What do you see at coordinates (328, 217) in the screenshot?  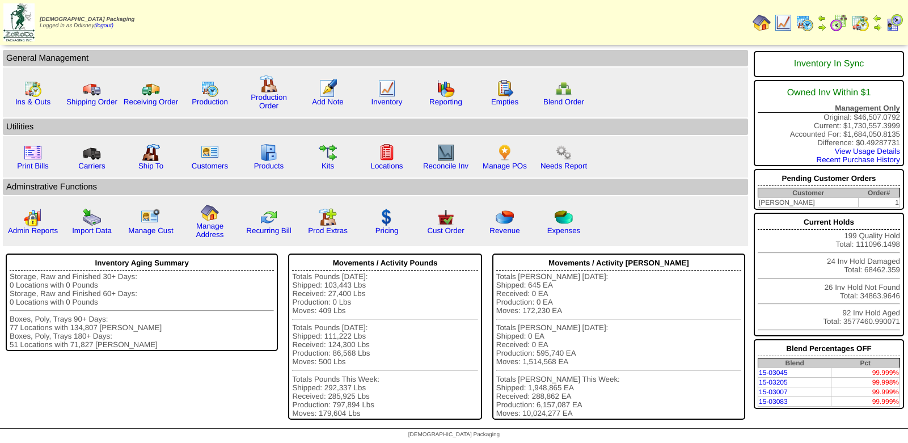 I see `img: prodextras.gif` at bounding box center [328, 217].